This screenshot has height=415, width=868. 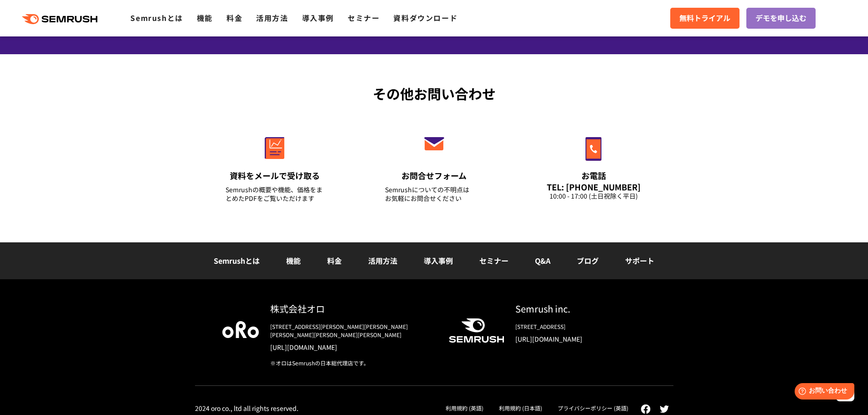 What do you see at coordinates (543, 260) in the screenshot?
I see `a: Q&A` at bounding box center [543, 260].